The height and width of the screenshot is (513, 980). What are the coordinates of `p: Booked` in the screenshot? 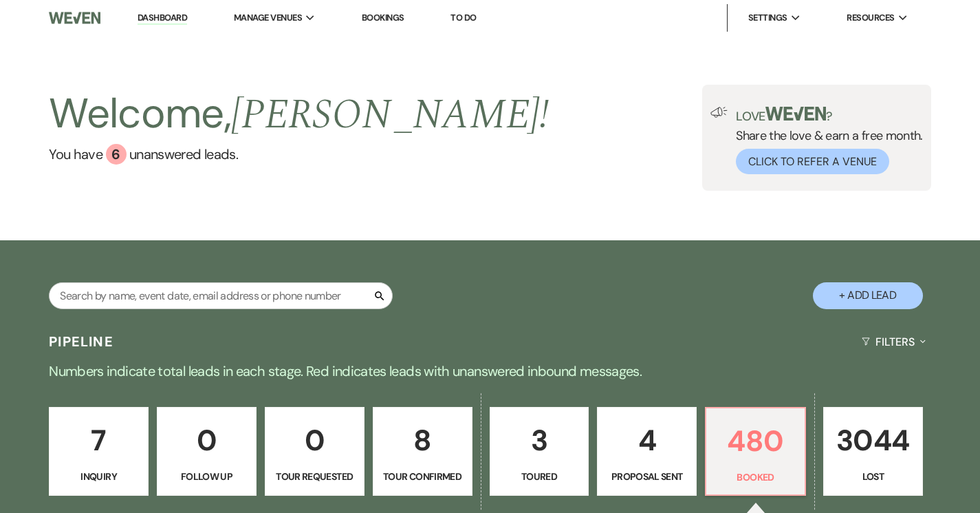 It's located at (755, 477).